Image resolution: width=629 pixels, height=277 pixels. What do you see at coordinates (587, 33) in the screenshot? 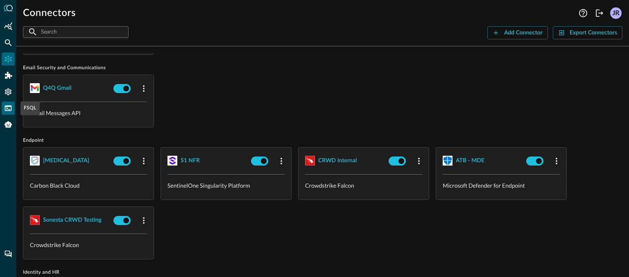
I see `button: Export Connectors` at bounding box center [587, 33].